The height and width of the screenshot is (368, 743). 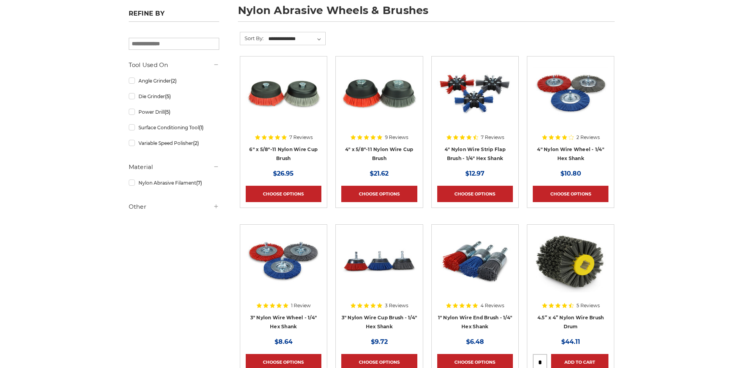 I want to click on img: 3" Nylon Wire Cup Brush - 1/4" Hex Shank, so click(x=379, y=262).